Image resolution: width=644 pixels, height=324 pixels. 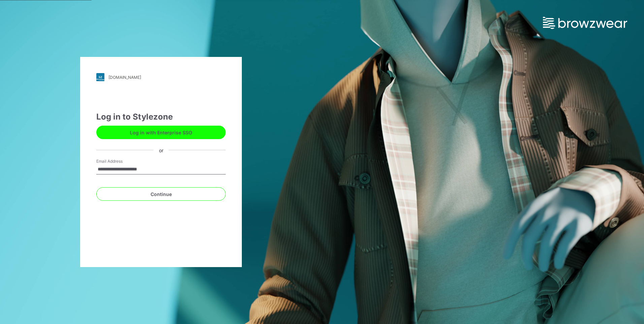 I want to click on button: Log in with Enterprise SSO, so click(x=161, y=132).